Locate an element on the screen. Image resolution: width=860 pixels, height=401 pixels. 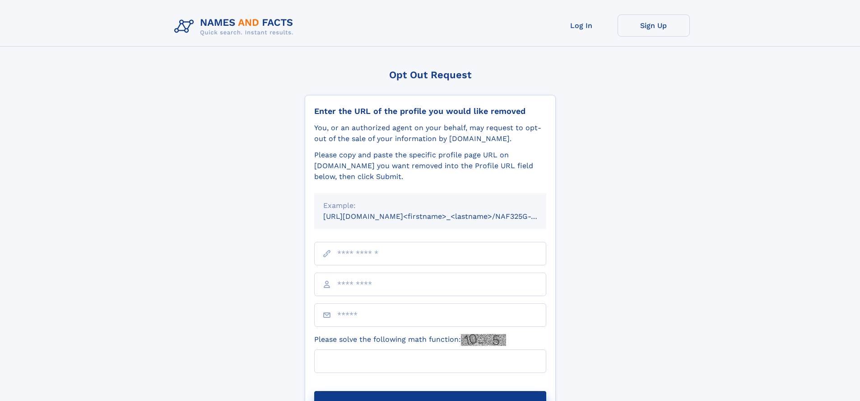
img: Logo Names and Facts is located at coordinates (236, 27).